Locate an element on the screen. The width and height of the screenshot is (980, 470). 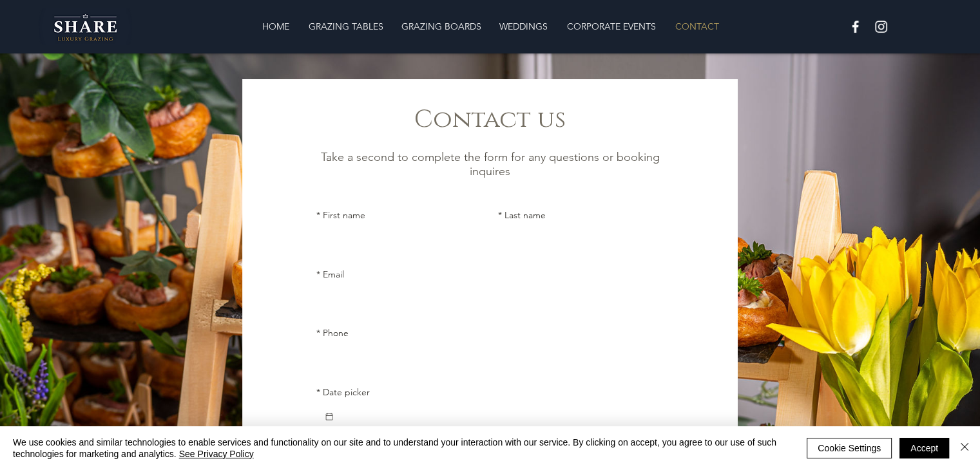
label: First name is located at coordinates (341, 216).